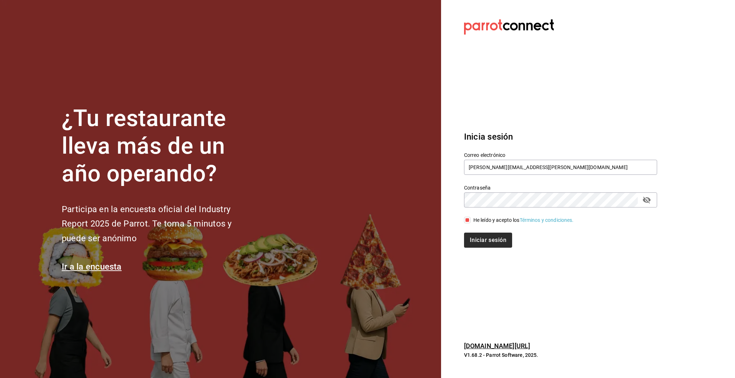  What do you see at coordinates (560, 167) in the screenshot?
I see `input: Ingresa tu correo electrónico` at bounding box center [560, 167].